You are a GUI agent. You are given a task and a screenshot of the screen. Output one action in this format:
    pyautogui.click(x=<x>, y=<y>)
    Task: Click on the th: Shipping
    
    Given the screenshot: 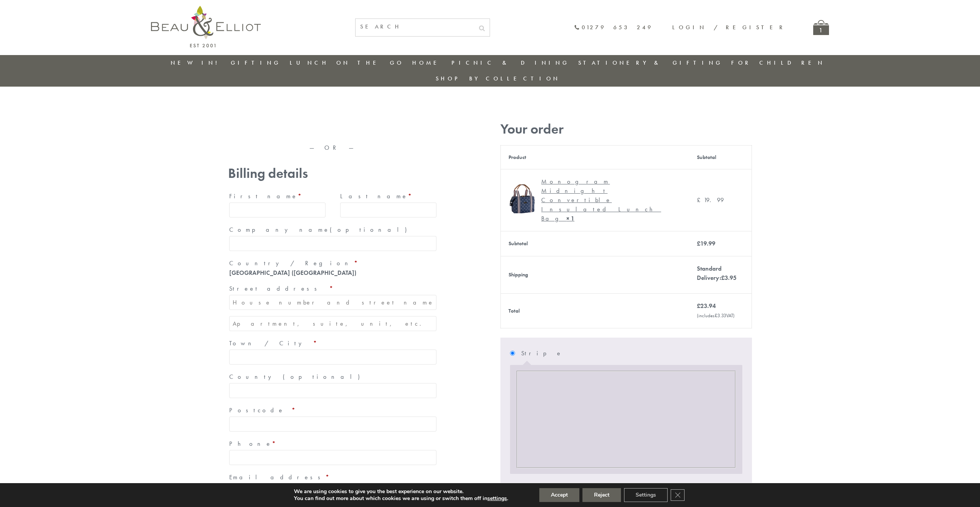 What is the action you would take?
    pyautogui.click(x=595, y=274)
    